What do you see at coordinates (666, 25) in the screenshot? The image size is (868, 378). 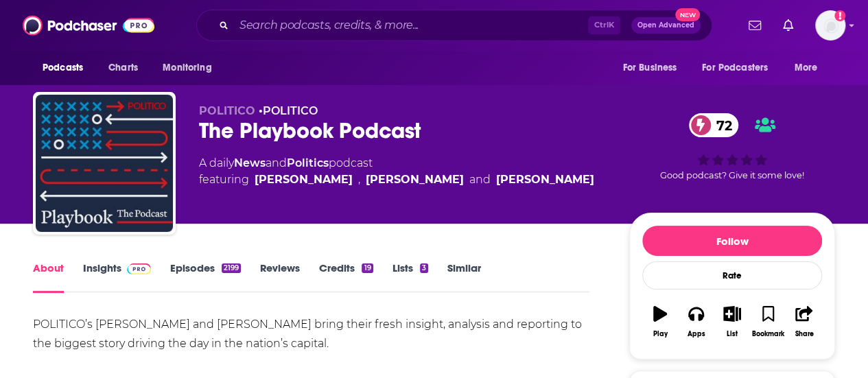 I see `span: Open Advanced` at bounding box center [666, 25].